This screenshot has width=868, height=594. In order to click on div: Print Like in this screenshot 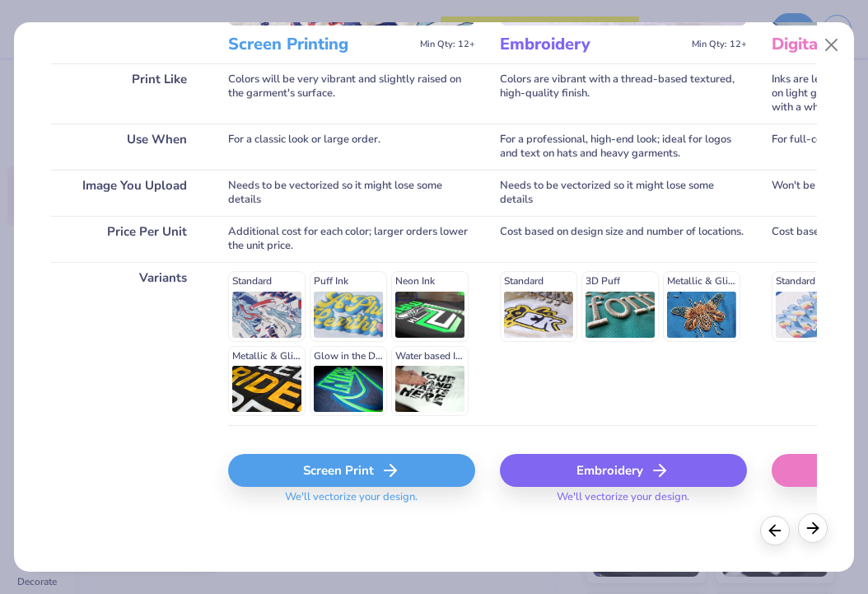, I will do `click(126, 93)`.